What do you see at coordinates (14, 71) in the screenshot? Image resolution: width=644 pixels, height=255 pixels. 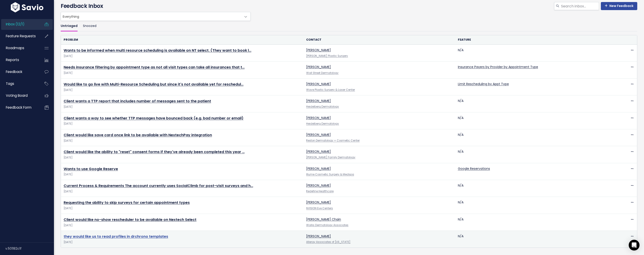 I see `span: Feedback` at bounding box center [14, 71].